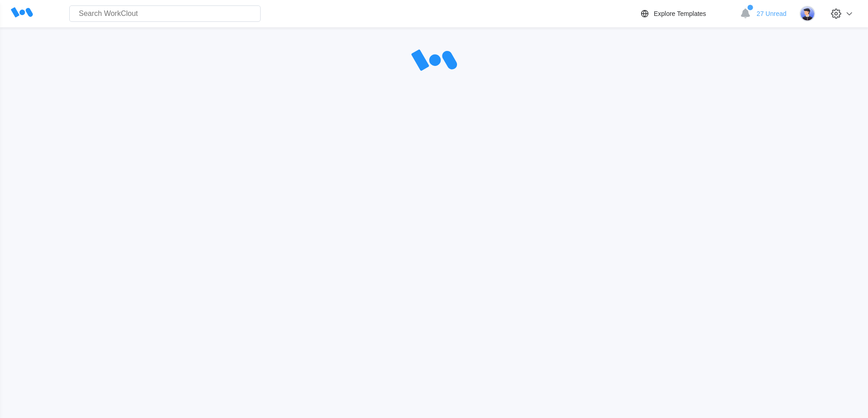 The height and width of the screenshot is (418, 868). Describe the element at coordinates (808, 14) in the screenshot. I see `img: user-5.png` at that location.